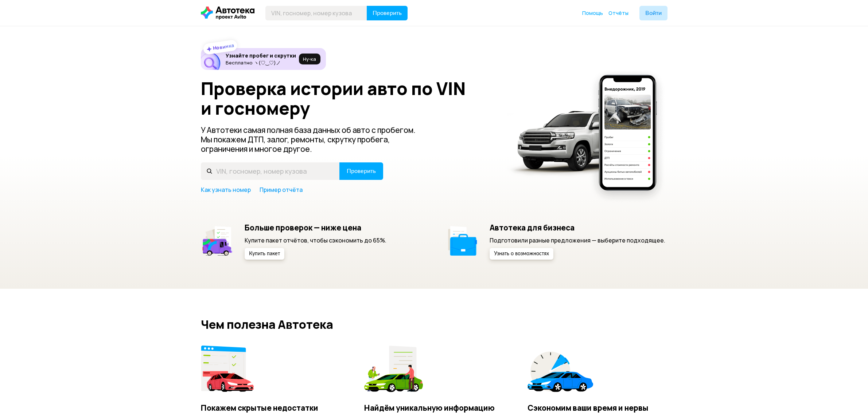  Describe the element at coordinates (577, 241) in the screenshot. I see `p: Подготовили разные предложения — выберите подходящее.` at that location.